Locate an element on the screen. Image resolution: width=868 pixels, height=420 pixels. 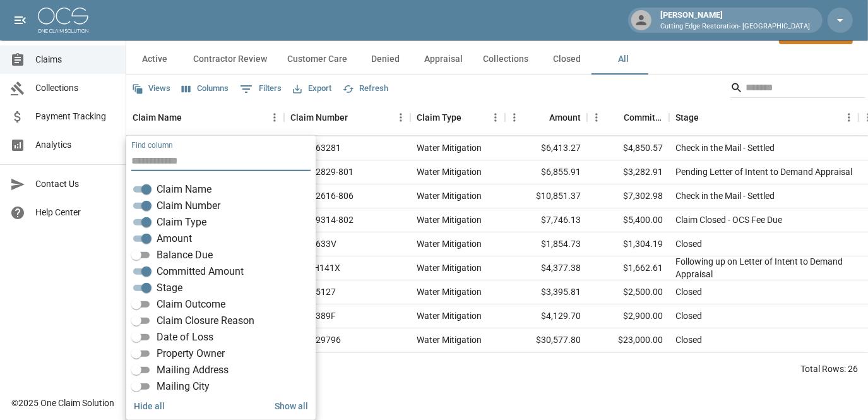
span: Balance Due is located at coordinates (184, 255).